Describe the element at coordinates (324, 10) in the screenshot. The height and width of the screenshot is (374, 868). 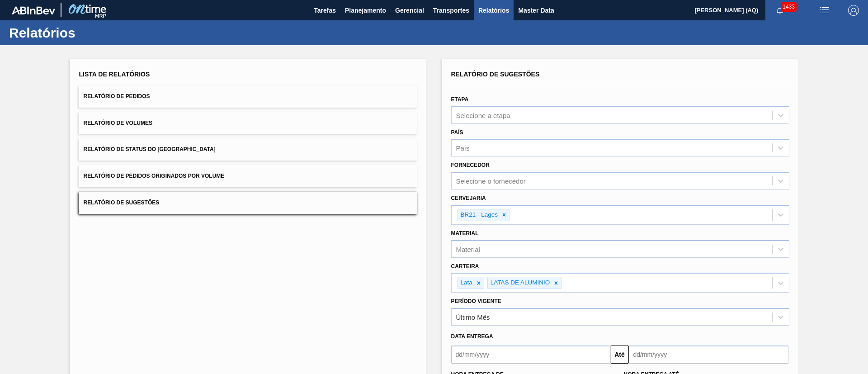
I see `span: Tarefas` at that location.